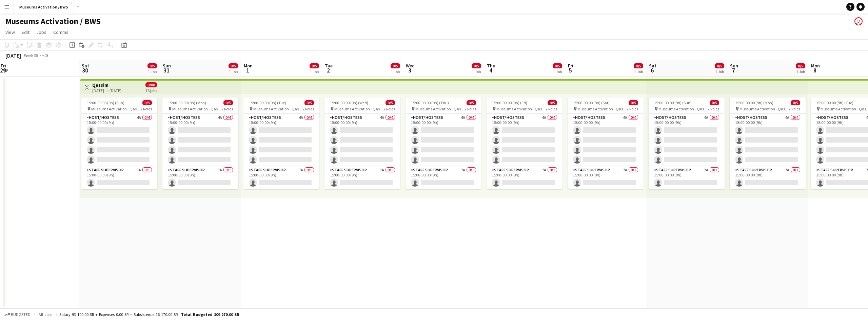  I want to click on app-user-avatar: Salman AlQurni, so click(858, 22).